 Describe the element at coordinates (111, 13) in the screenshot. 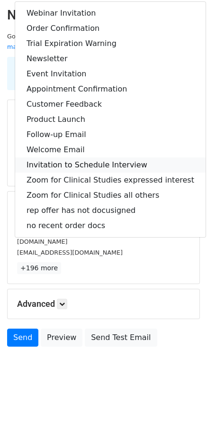

I see `a: Webinar Invitation` at that location.